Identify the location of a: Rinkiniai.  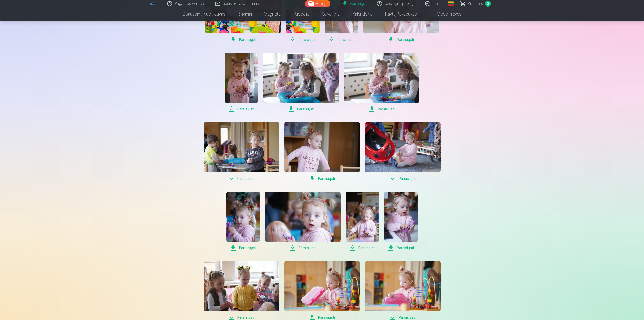
(244, 14).